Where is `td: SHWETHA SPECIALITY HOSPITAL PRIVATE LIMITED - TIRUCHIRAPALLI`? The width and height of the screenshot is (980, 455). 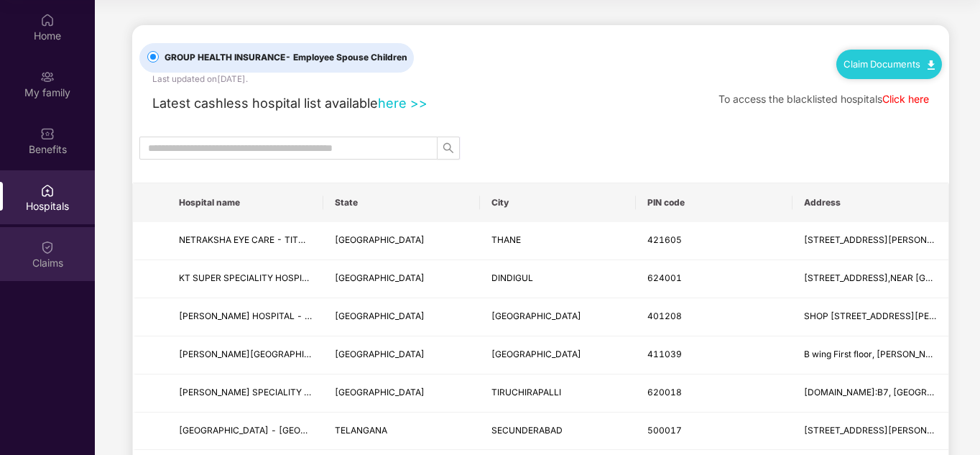
td: SHWETHA SPECIALITY HOSPITAL PRIVATE LIMITED - TIRUCHIRAPALLI is located at coordinates (245, 393).